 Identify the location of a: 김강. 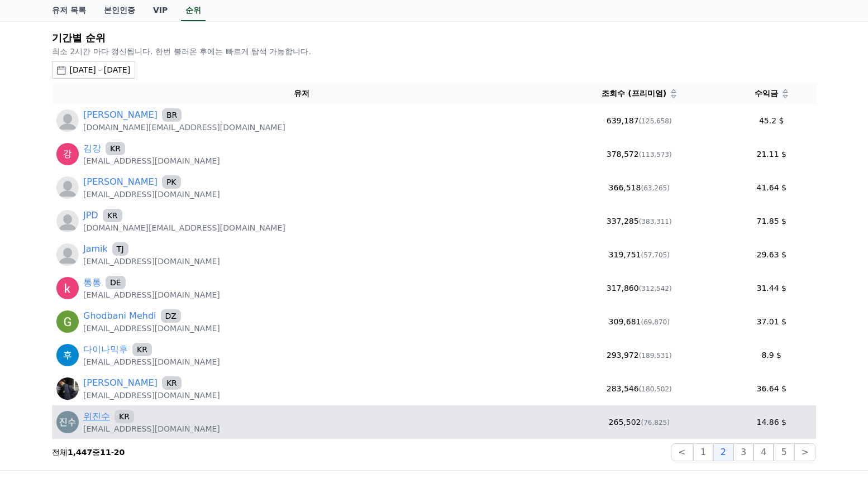
(92, 149).